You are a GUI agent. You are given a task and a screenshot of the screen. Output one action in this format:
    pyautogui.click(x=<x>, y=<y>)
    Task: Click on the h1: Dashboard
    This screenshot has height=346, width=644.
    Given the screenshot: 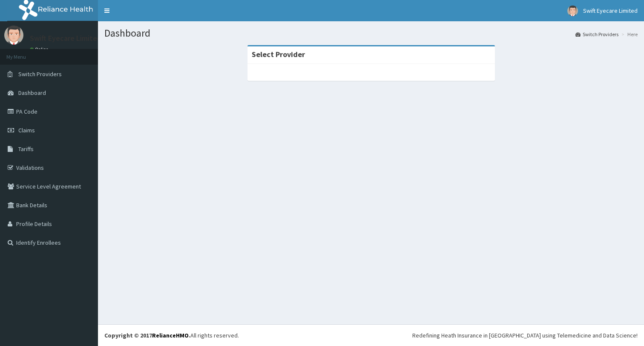 What is the action you would take?
    pyautogui.click(x=371, y=33)
    